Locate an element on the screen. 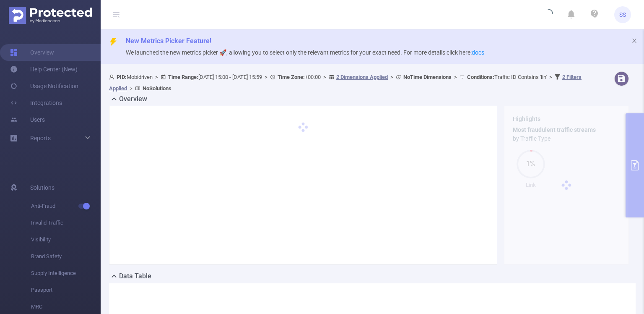  span: Brand Safety is located at coordinates (66, 256).